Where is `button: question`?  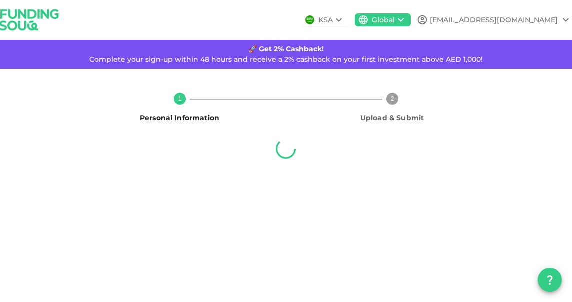 button: question is located at coordinates (550, 280).